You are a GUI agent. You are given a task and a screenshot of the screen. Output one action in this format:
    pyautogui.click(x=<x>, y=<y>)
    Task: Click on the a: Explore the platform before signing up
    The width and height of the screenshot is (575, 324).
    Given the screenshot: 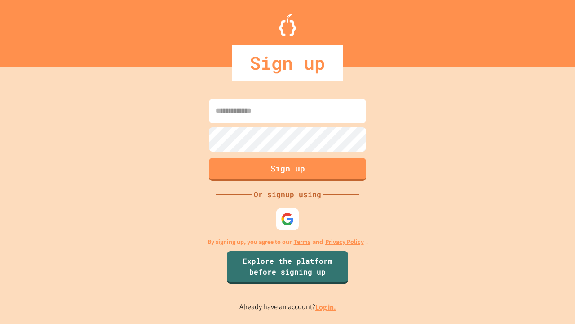 What is the action you would take?
    pyautogui.click(x=288, y=267)
    